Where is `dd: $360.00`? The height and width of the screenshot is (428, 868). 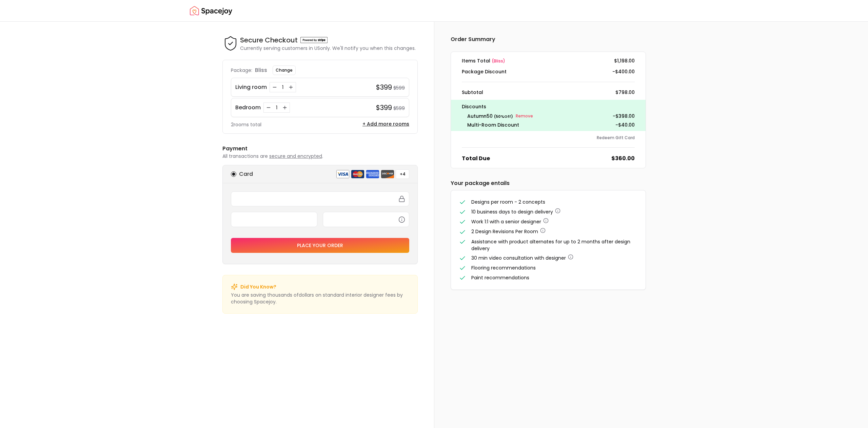
dd: $360.00 is located at coordinates (623, 158).